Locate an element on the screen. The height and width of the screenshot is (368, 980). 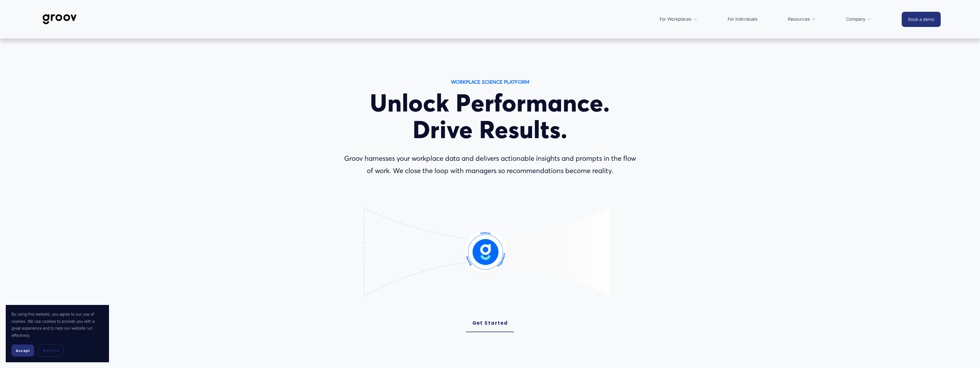
a: Book a demo is located at coordinates (921, 19).